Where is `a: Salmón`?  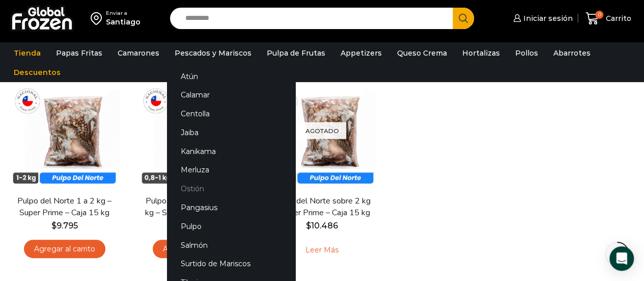 a: Salmón is located at coordinates (231, 245).